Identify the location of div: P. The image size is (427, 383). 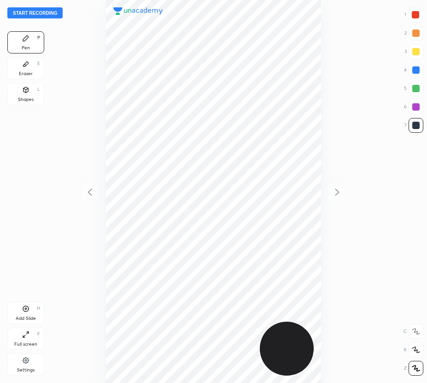
(39, 38).